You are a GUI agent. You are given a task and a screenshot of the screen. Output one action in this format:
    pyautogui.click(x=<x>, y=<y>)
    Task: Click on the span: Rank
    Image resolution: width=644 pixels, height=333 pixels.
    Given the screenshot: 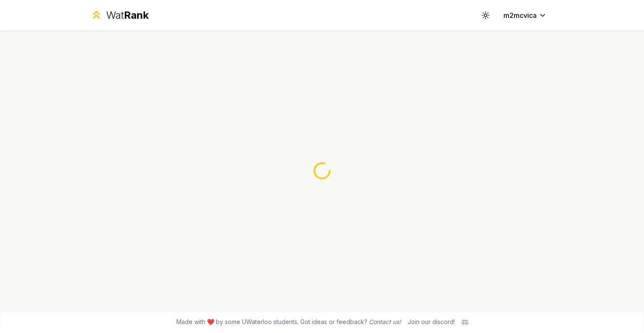 What is the action you would take?
    pyautogui.click(x=136, y=15)
    